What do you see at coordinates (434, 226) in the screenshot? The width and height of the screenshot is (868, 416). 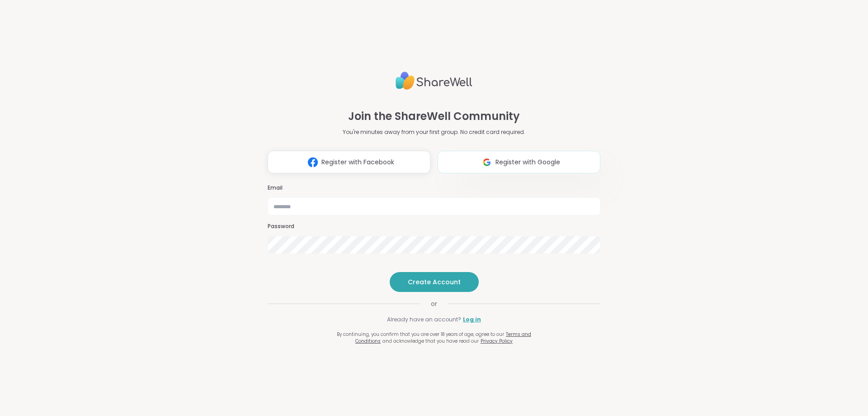 I see `h3: Password` at bounding box center [434, 226].